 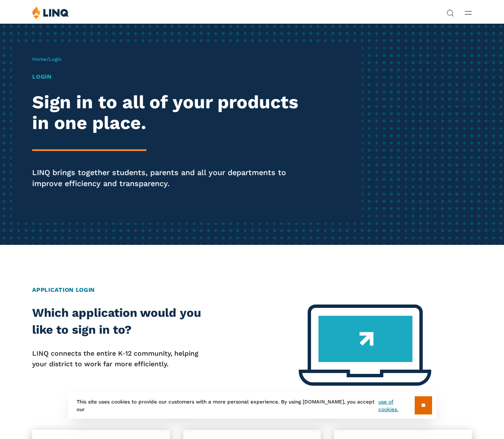 What do you see at coordinates (55, 59) in the screenshot?
I see `span: Login` at bounding box center [55, 59].